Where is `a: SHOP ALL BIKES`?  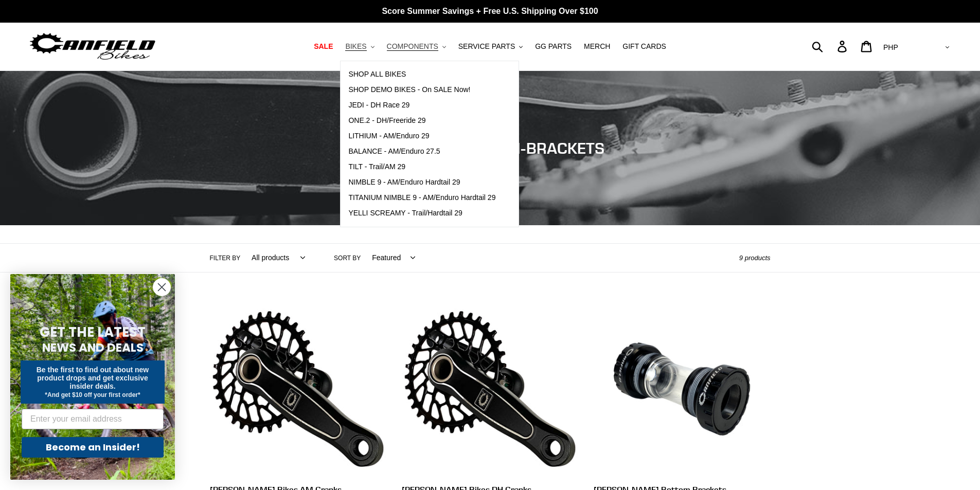
a: SHOP ALL BIKES is located at coordinates (422, 74).